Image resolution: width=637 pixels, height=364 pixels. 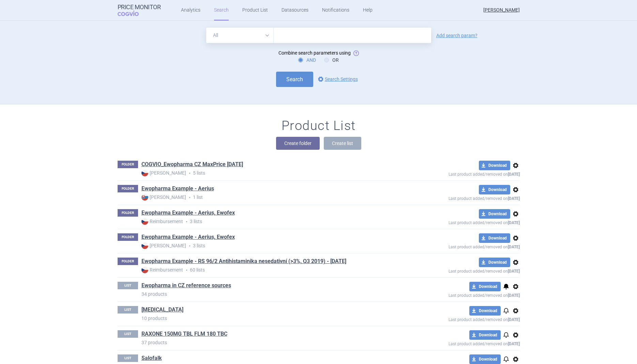 What do you see at coordinates (186, 286) in the screenshot?
I see `h1: Ewopharma in CZ reference sources` at bounding box center [186, 286].